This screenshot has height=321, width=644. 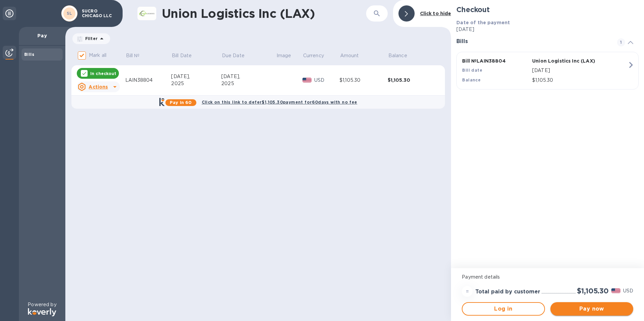 What do you see at coordinates (472, 70) in the screenshot?
I see `b: Bill date` at bounding box center [472, 70].